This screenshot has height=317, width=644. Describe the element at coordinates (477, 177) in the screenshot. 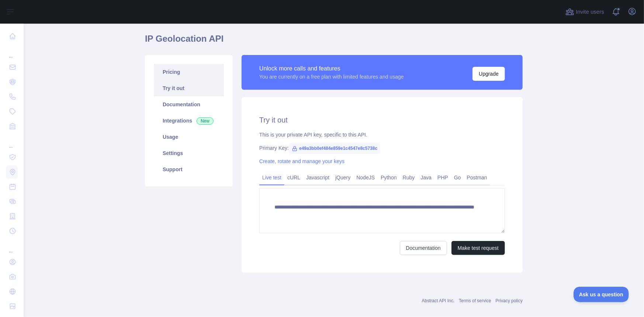

I see `a: Postman` at that location.